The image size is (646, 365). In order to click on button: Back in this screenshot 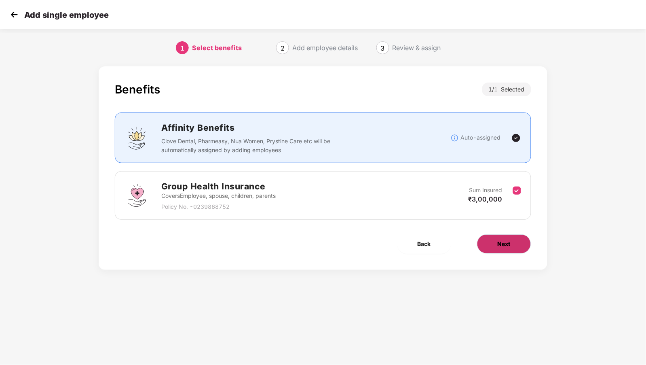, I will do `click(424, 244)`.